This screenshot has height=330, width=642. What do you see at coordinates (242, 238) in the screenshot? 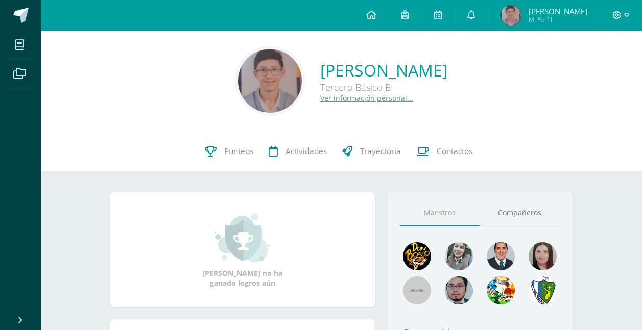
I see `img: achievement_small.png` at bounding box center [242, 238].